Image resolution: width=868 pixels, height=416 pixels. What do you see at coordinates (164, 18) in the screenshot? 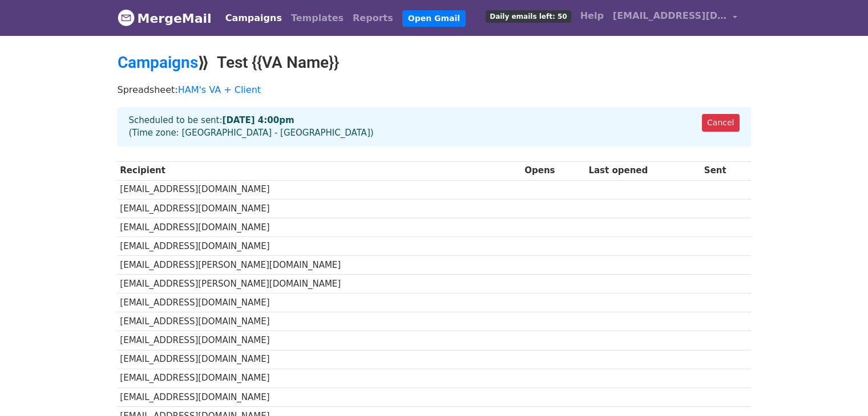
I see `a: MergeMail` at bounding box center [164, 18].